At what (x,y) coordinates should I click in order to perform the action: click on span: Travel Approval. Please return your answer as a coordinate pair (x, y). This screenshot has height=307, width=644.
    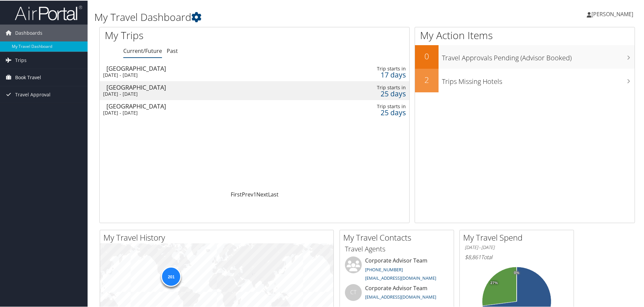
    Looking at the image, I should click on (33, 94).